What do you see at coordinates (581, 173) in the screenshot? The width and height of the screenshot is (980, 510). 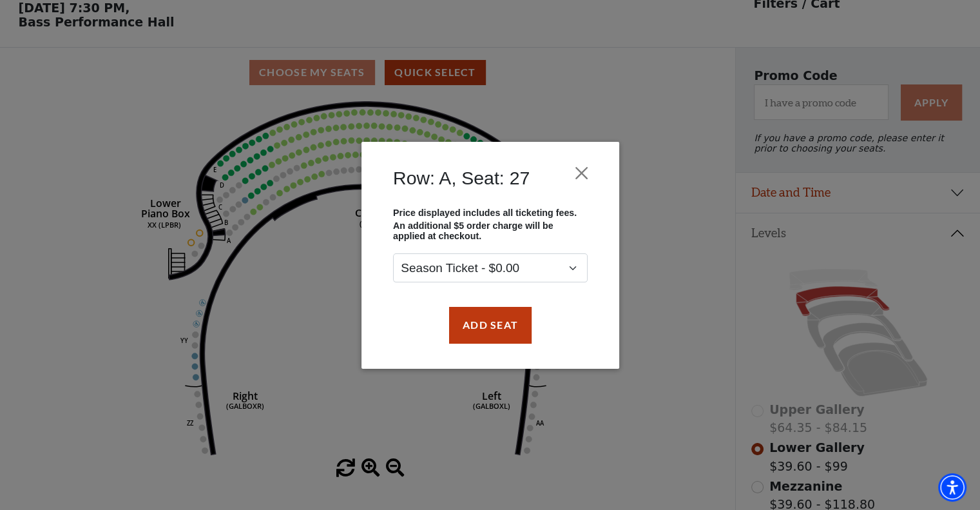 I see `button: Close` at bounding box center [581, 173].